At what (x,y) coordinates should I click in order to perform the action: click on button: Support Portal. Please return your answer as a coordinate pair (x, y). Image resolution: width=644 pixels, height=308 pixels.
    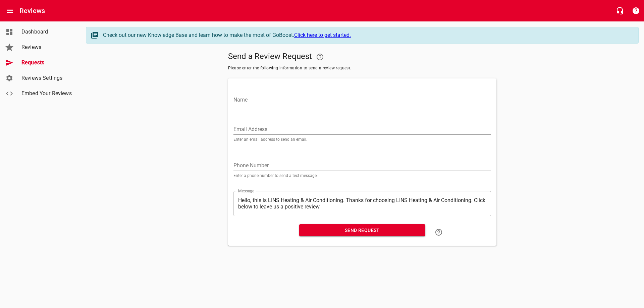
    Looking at the image, I should click on (636, 11).